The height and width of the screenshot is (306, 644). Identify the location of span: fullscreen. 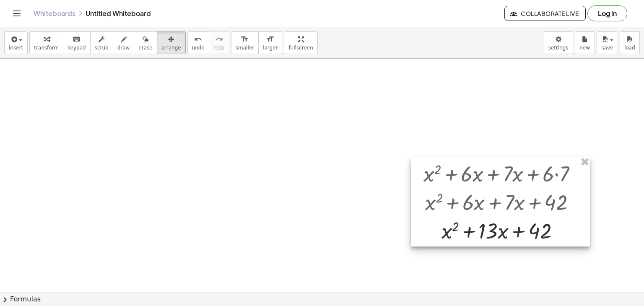
(300, 48).